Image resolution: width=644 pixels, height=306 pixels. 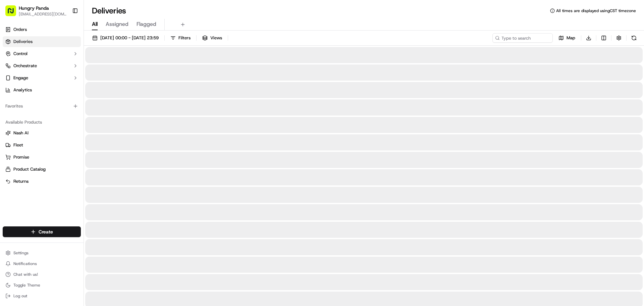 I want to click on button: Product Catalog, so click(x=42, y=169).